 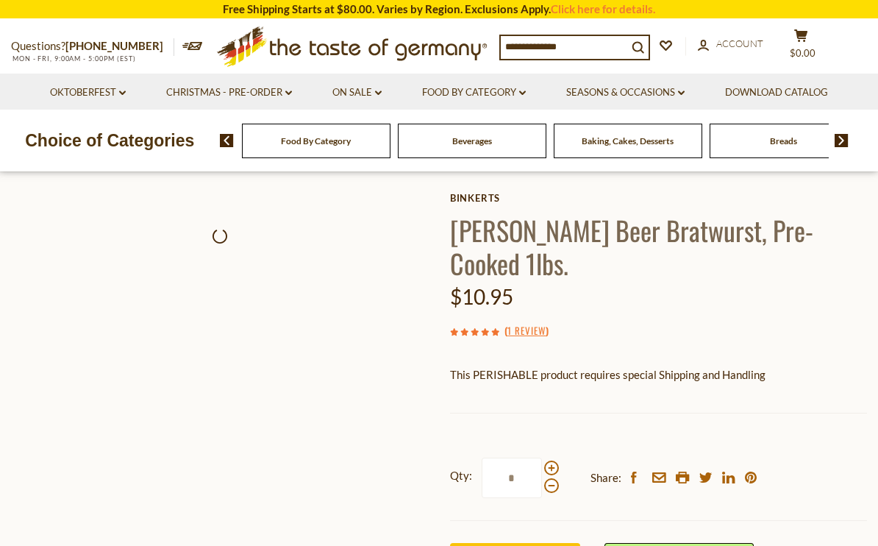 I want to click on span: Account, so click(x=740, y=43).